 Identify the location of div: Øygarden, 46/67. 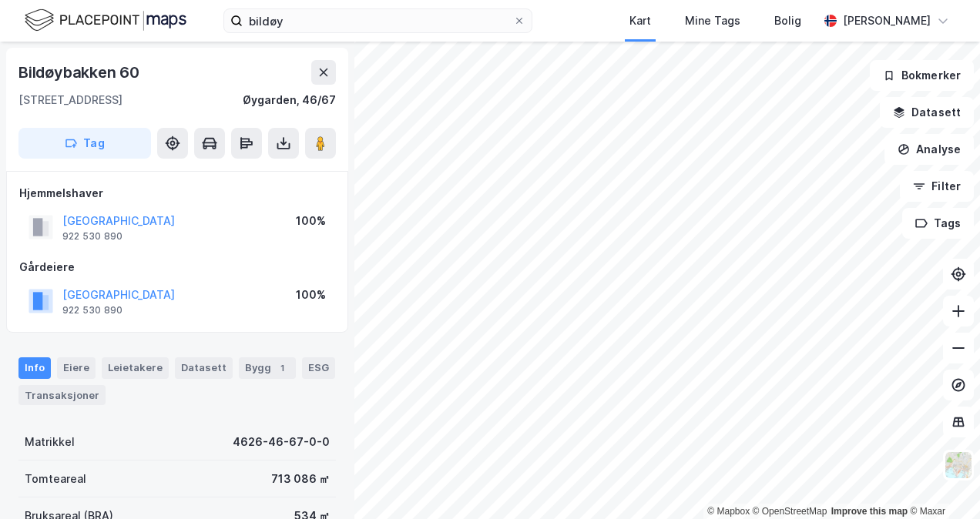
(289, 100).